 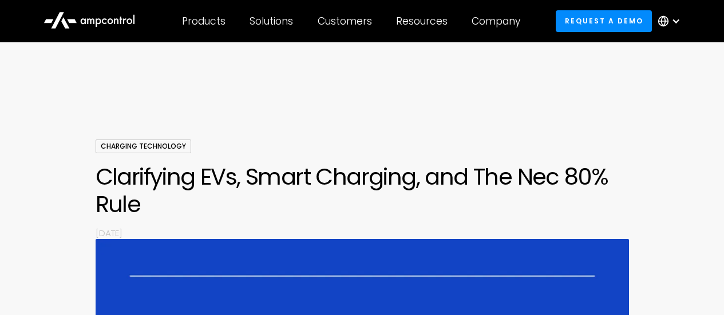 What do you see at coordinates (496, 21) in the screenshot?
I see `div: Company` at bounding box center [496, 21].